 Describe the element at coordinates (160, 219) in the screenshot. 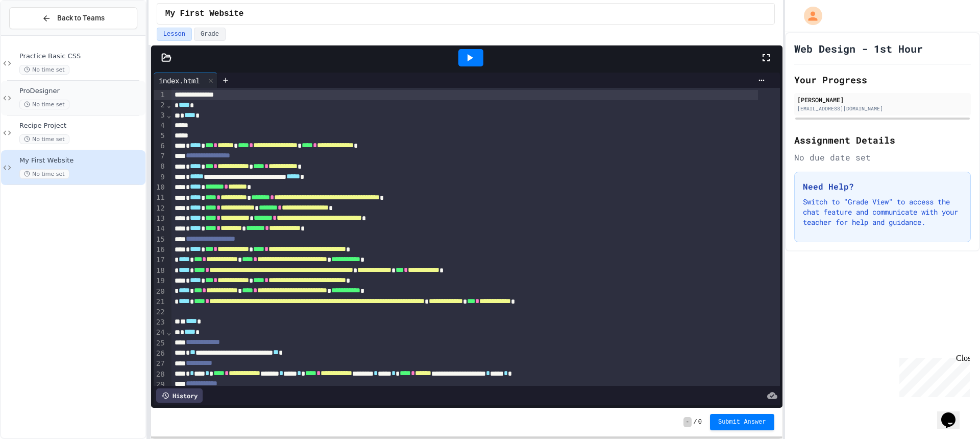

I see `div: 13` at that location.